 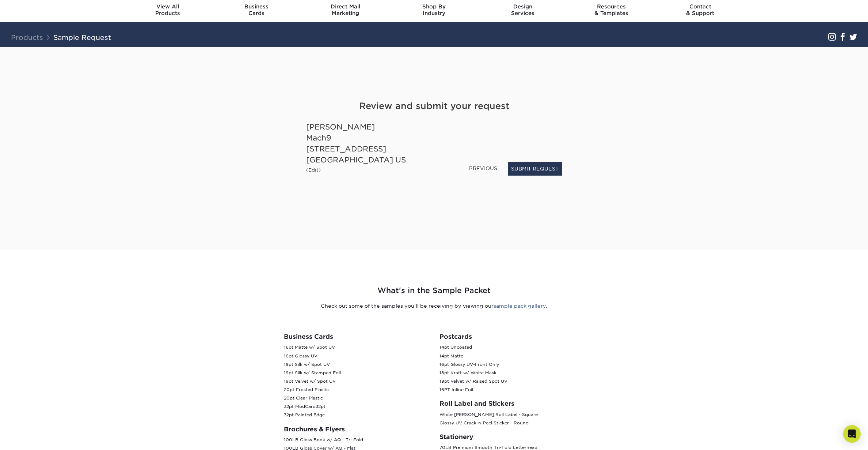 I want to click on h3: Business Cards, so click(x=356, y=336).